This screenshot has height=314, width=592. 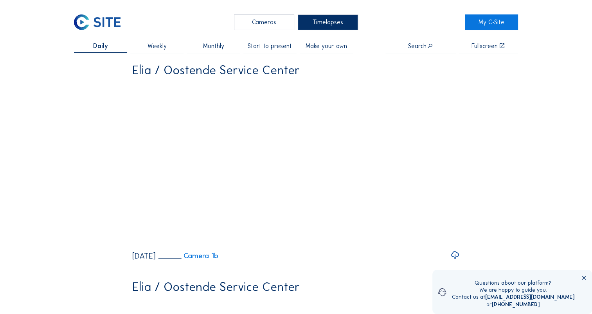 I want to click on a: Camera 1b, so click(x=188, y=256).